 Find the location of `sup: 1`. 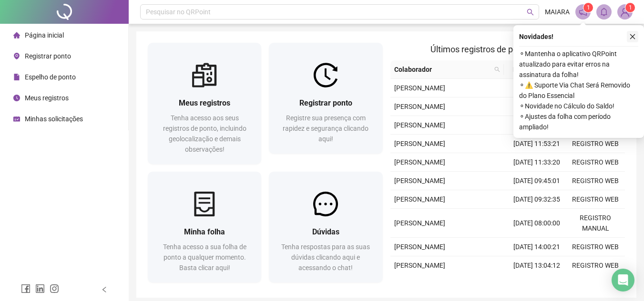

sup: 1 is located at coordinates (588, 8).